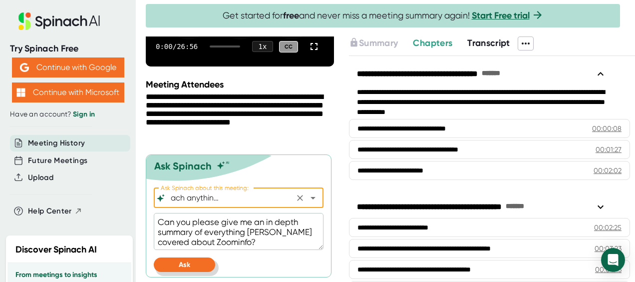 This screenshot has height=282, width=635. Describe the element at coordinates (241, 84) in the screenshot. I see `div: Meeting Attendees` at that location.